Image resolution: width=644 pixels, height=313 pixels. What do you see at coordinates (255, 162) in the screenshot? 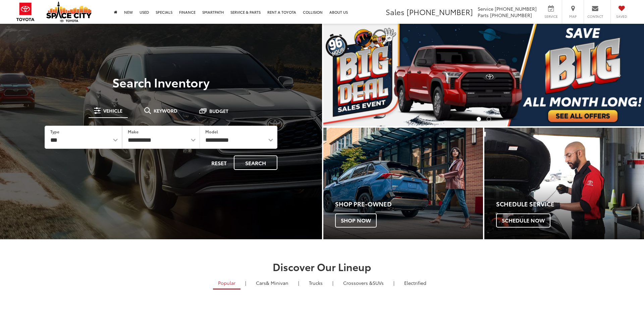
I see `button: Search` at bounding box center [255, 162].